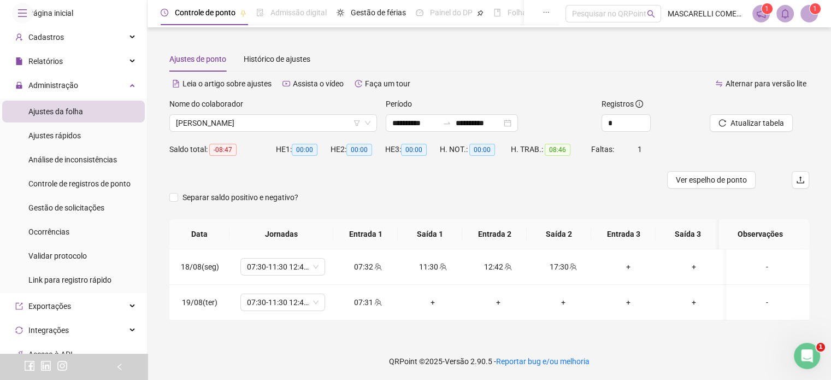 The width and height of the screenshot is (831, 380). Describe the element at coordinates (497, 13) in the screenshot. I see `span: book` at that location.